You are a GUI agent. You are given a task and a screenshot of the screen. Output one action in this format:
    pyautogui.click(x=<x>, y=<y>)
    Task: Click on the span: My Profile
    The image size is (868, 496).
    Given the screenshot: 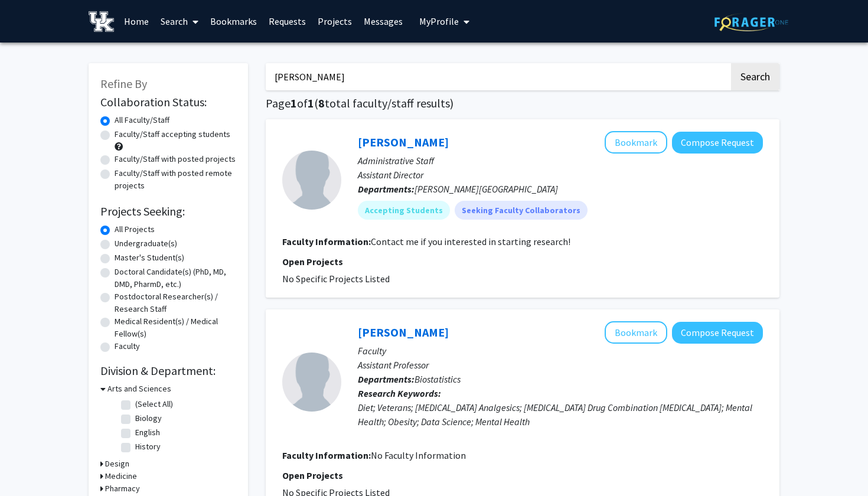 What is the action you would take?
    pyautogui.click(x=439, y=21)
    